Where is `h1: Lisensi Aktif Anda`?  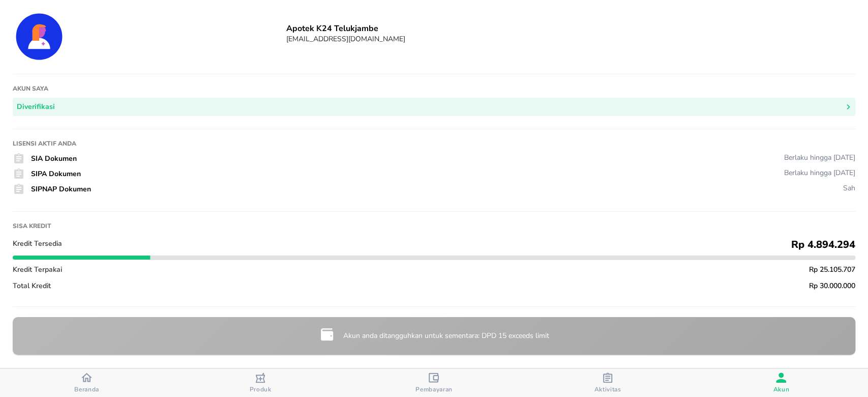
h1: Lisensi Aktif Anda is located at coordinates (434, 143).